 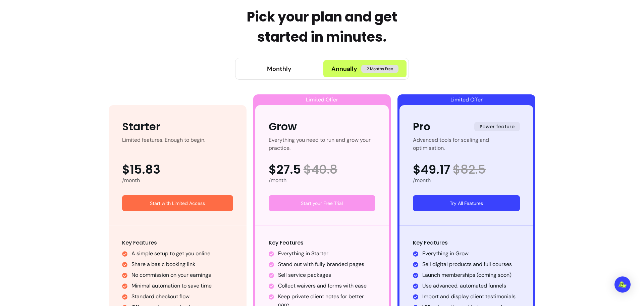 What do you see at coordinates (321, 170) in the screenshot?
I see `span: $ 40.8` at bounding box center [321, 170].